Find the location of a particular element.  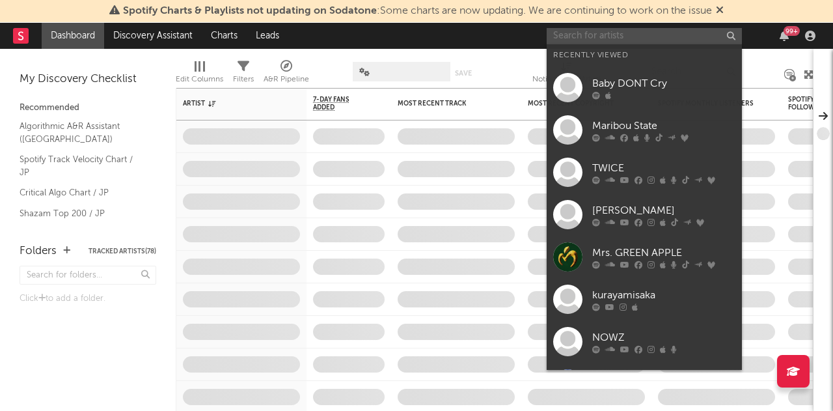

span: 7-Day Fans Added is located at coordinates (339, 103).